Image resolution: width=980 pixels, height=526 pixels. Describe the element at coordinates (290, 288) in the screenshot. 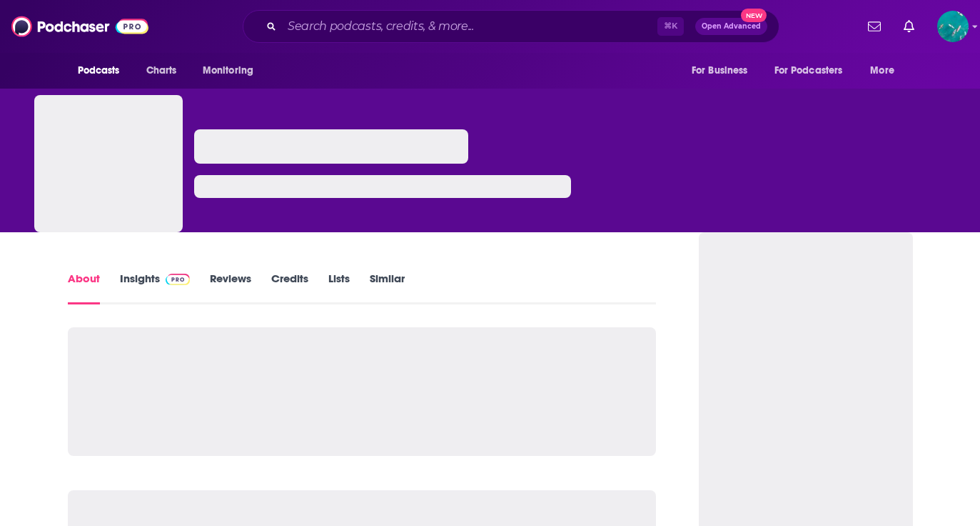

I see `a: Credits` at that location.